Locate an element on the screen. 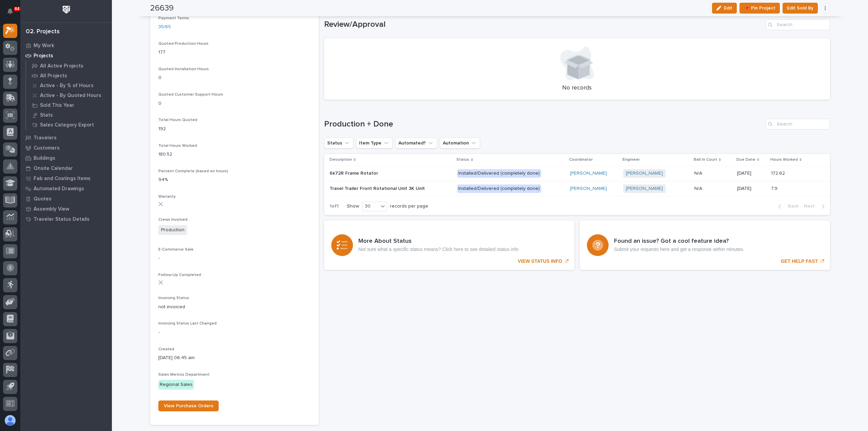  p: Due Date is located at coordinates (746, 160).